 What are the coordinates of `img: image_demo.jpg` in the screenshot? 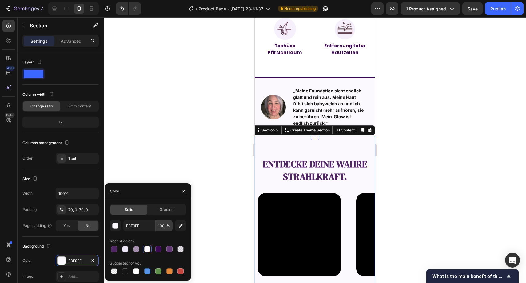 It's located at (19, 90).